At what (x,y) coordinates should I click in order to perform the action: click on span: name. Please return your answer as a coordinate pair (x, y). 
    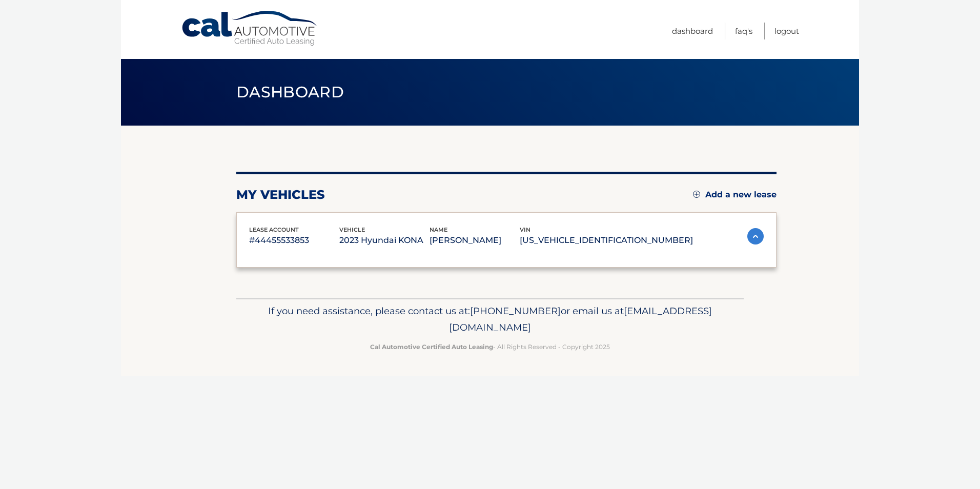
    Looking at the image, I should click on (438, 229).